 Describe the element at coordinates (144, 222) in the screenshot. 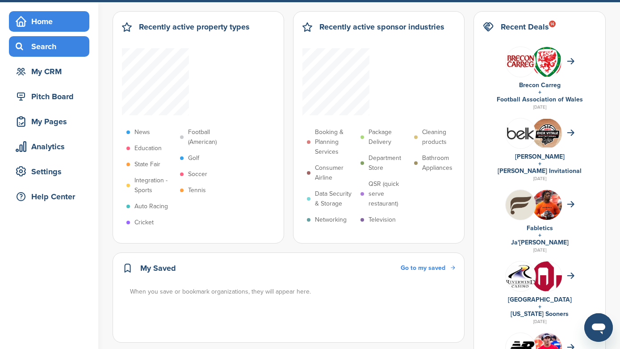

I see `p: Cricket` at that location.